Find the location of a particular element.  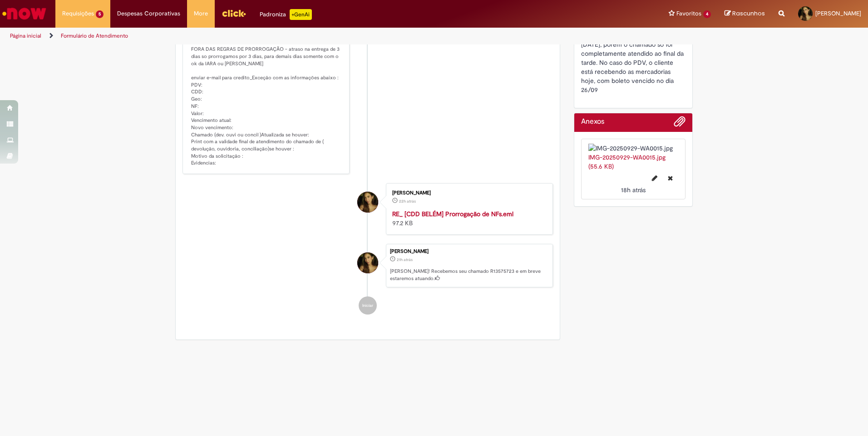

span: Requisições is located at coordinates (78, 14).